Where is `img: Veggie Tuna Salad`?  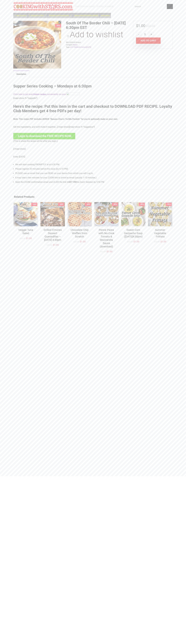
img: Veggie Tuna Salad is located at coordinates (25, 214).